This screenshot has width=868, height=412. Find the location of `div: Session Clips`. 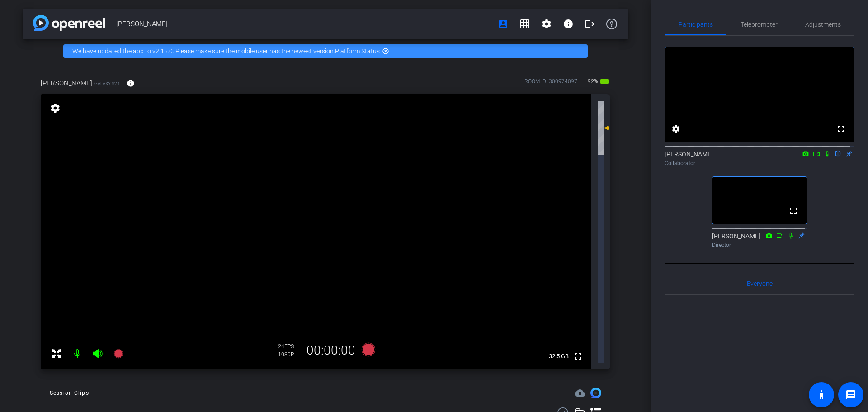

div: Session Clips is located at coordinates (69, 393).